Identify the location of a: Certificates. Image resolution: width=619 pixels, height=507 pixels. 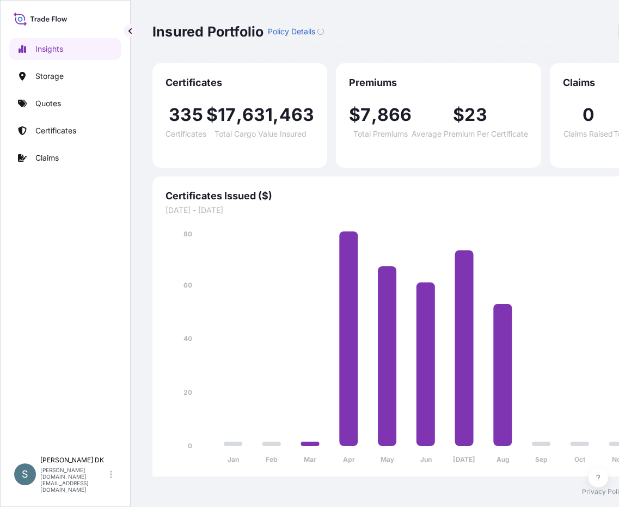
(65, 131).